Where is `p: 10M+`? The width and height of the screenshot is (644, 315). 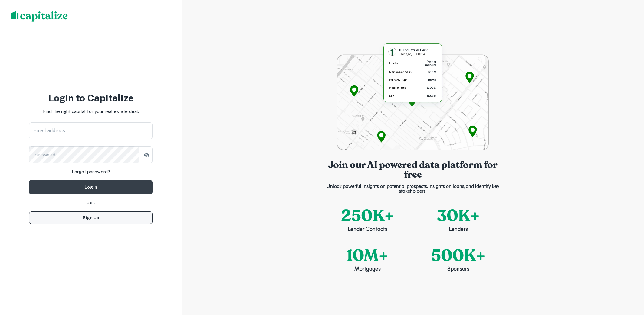 p: 10M+ is located at coordinates (367, 256).